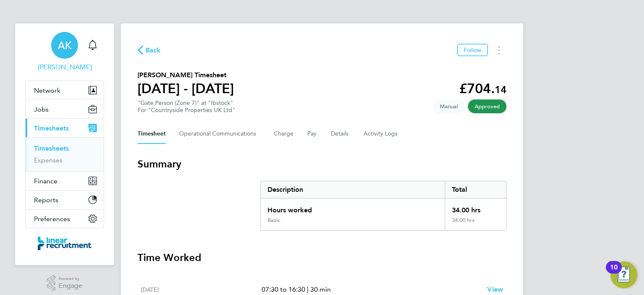 The height and width of the screenshot is (295, 644). What do you see at coordinates (352, 208) in the screenshot?
I see `div: Hours worked` at bounding box center [352, 208].